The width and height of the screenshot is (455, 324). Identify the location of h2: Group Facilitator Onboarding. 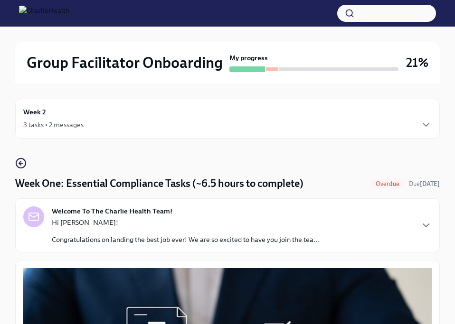
(124, 63).